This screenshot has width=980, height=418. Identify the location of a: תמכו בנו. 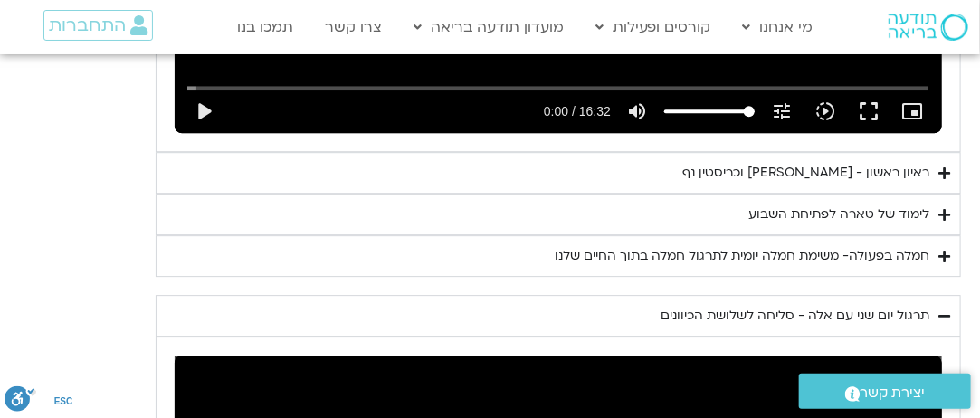
(266, 27).